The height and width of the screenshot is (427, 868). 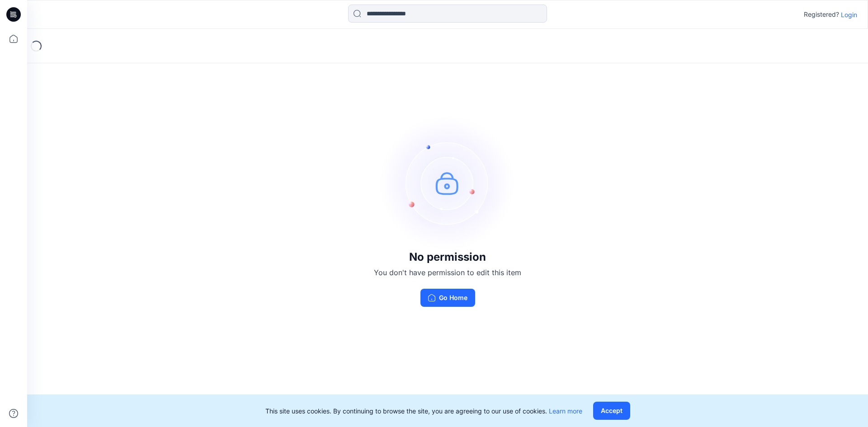 What do you see at coordinates (448, 298) in the screenshot?
I see `a: Go Home` at bounding box center [448, 298].